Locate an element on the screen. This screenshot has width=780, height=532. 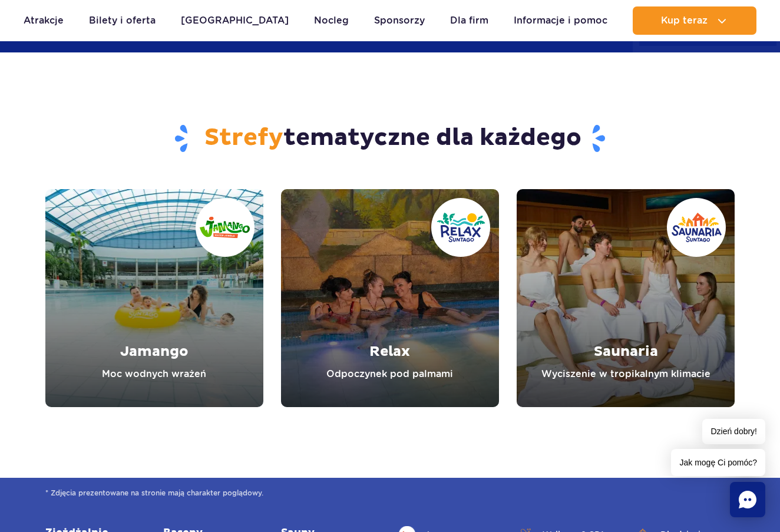
a: Atrakcje is located at coordinates (44, 20).